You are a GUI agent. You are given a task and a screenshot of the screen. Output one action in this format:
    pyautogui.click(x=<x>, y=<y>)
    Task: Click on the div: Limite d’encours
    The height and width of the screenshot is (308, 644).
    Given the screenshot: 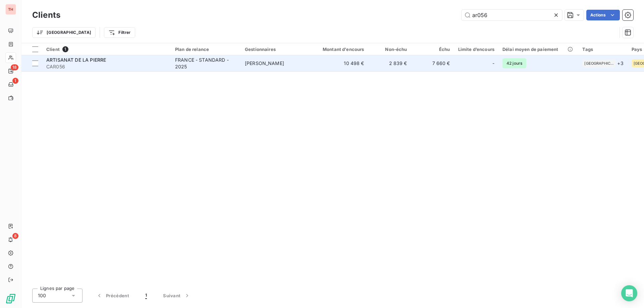 What is the action you would take?
    pyautogui.click(x=476, y=49)
    